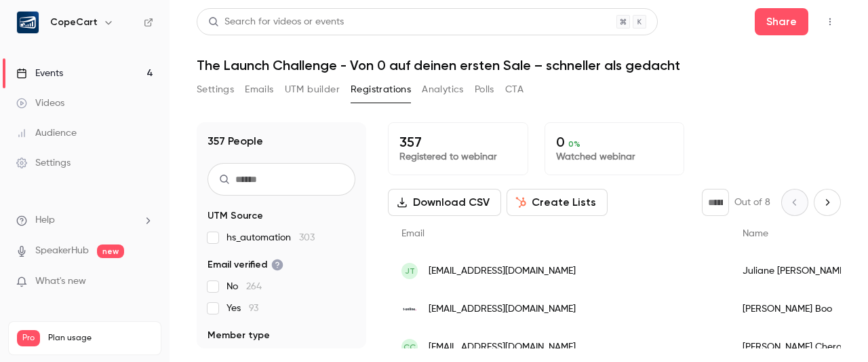  Describe the element at coordinates (29, 338) in the screenshot. I see `span: Pro` at that location.